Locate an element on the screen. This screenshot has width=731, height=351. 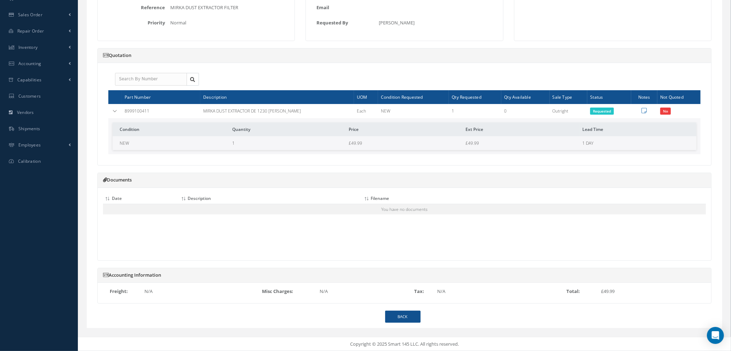
h5: Quotation is located at coordinates (404, 56).